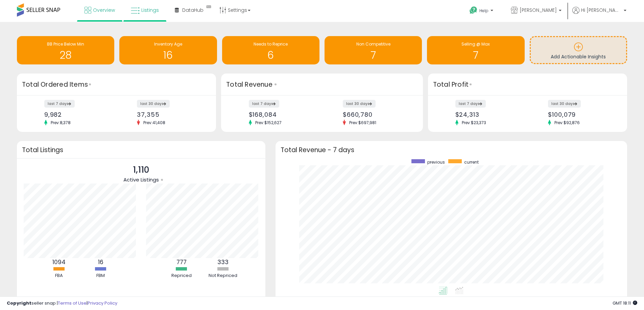 The width and height of the screenshot is (644, 310). I want to click on span: Selling @ Max, so click(476, 44).